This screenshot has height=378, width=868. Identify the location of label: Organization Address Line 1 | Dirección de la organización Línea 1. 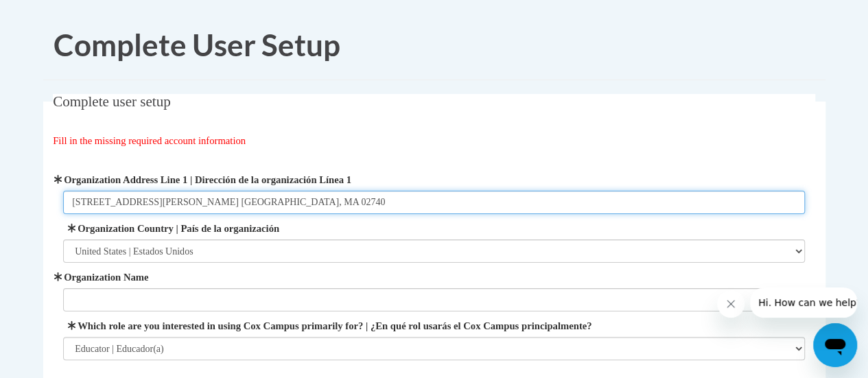
(434, 180).